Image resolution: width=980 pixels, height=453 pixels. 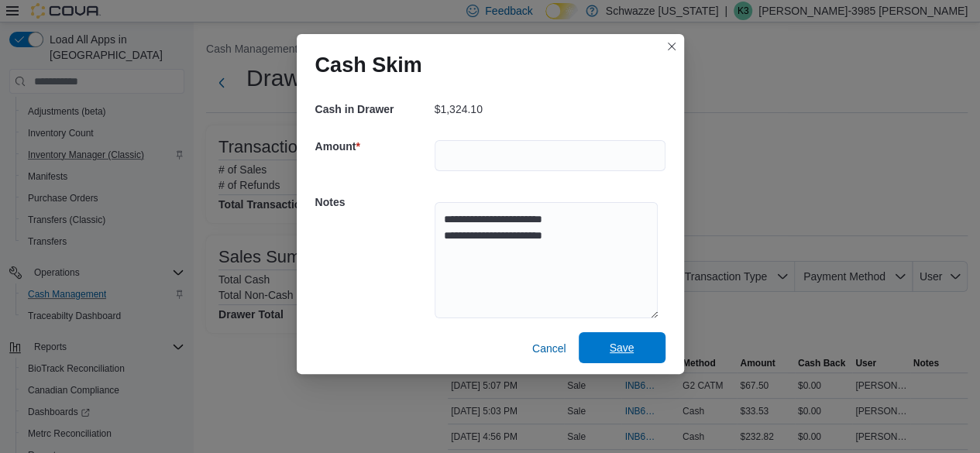 What do you see at coordinates (374, 146) in the screenshot?
I see `h5: Amount` at bounding box center [374, 146].